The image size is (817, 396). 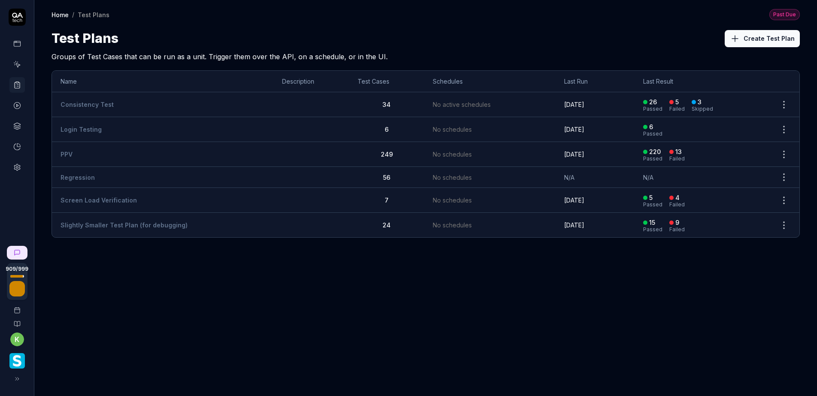 I want to click on span: 34, so click(x=386, y=104).